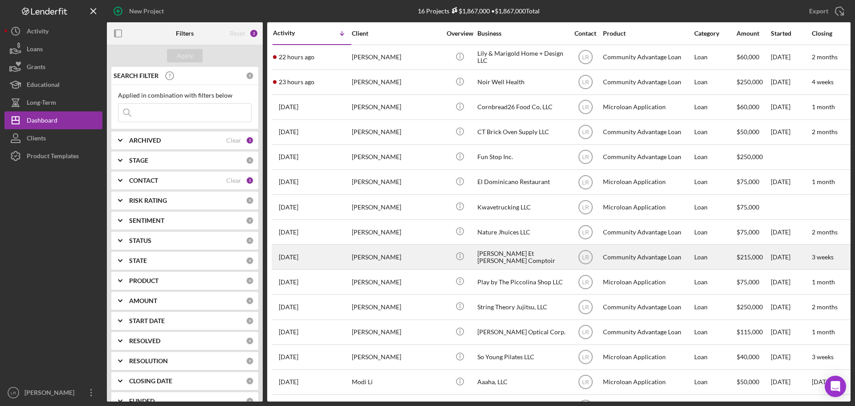 The height and width of the screenshot is (406, 855). What do you see at coordinates (753, 33) in the screenshot?
I see `div: Amount` at bounding box center [753, 33].